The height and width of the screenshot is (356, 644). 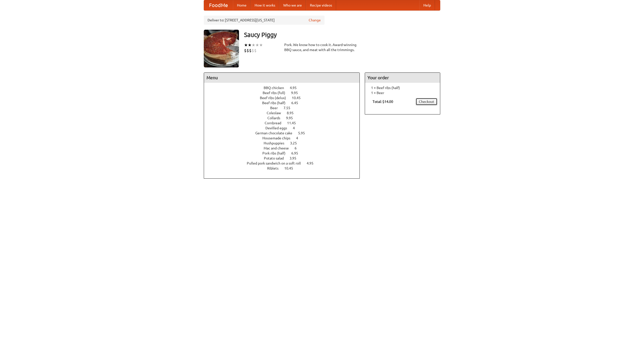 What do you see at coordinates (315, 20) in the screenshot?
I see `a: Change` at bounding box center [315, 20].